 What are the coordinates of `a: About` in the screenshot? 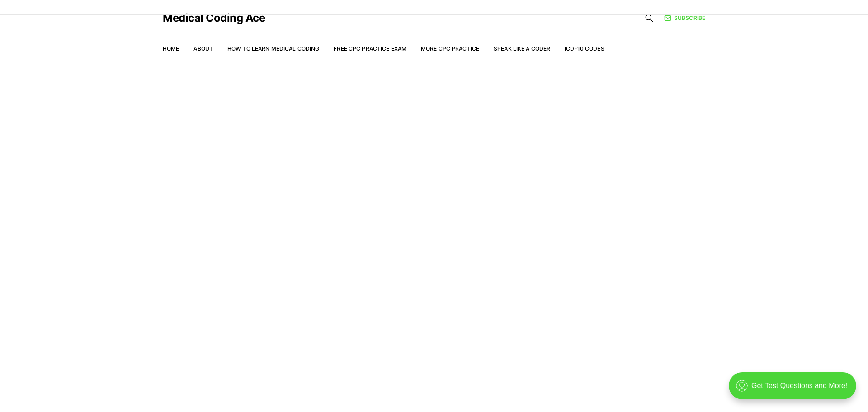 It's located at (203, 48).